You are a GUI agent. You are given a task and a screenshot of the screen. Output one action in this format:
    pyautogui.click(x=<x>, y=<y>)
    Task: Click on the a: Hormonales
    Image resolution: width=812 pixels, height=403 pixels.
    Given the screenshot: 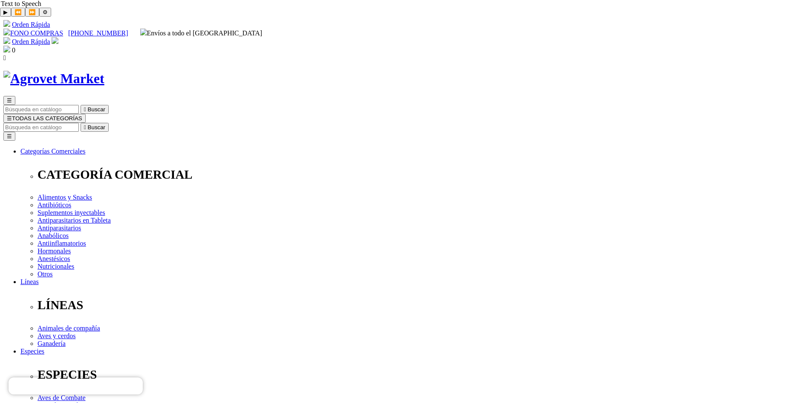 What is the action you would take?
    pyautogui.click(x=54, y=251)
    